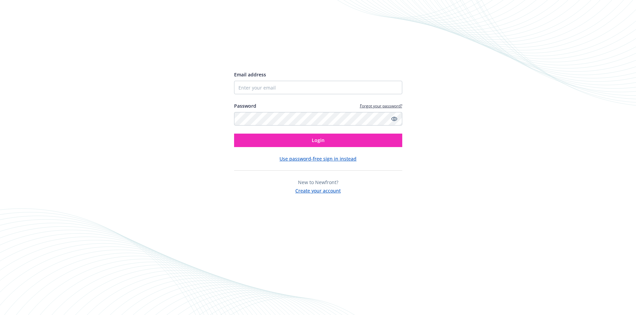 The width and height of the screenshot is (636, 315). I want to click on span: Email address, so click(250, 74).